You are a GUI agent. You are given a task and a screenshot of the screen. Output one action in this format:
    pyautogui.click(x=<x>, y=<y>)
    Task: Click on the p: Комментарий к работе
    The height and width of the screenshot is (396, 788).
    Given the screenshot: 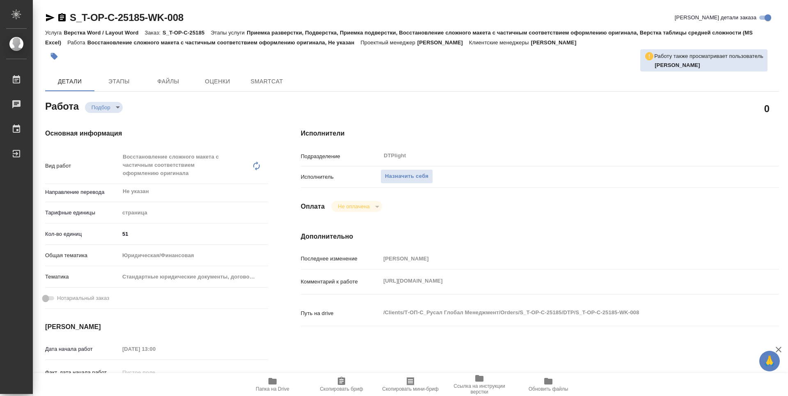 What is the action you would take?
    pyautogui.click(x=341, y=282)
    